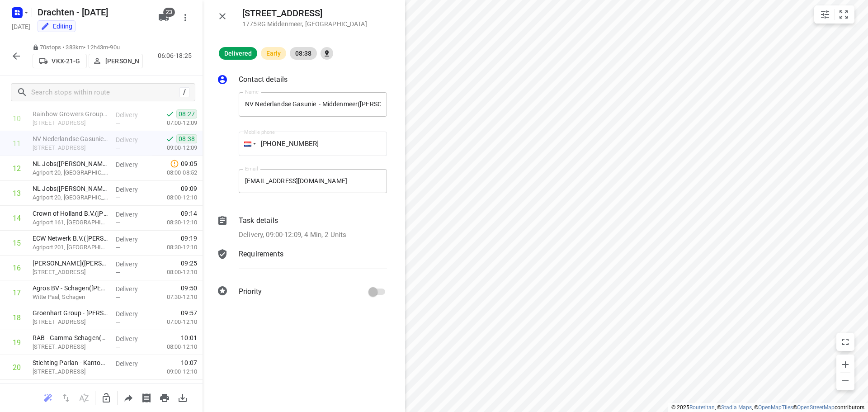  Describe the element at coordinates (17, 243) in the screenshot. I see `div: 15` at that location.